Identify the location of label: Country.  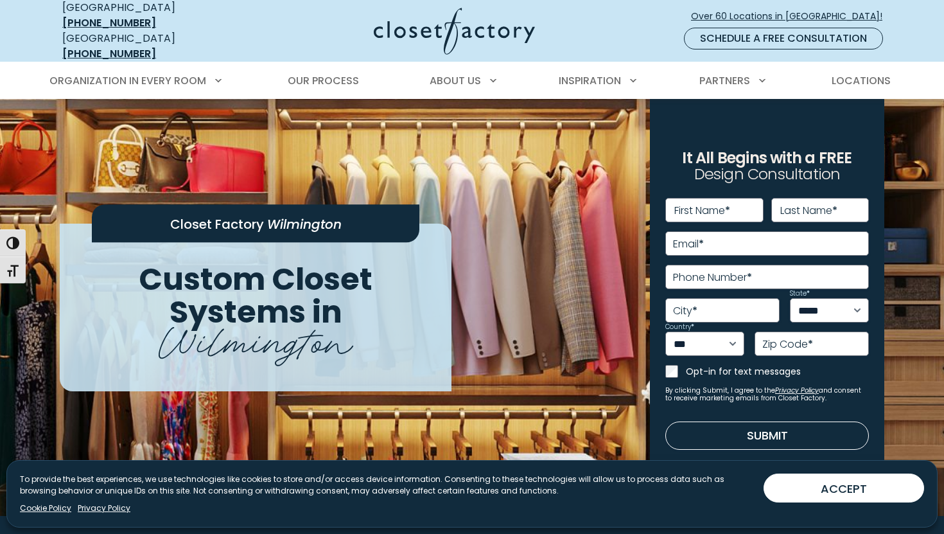
(679, 327).